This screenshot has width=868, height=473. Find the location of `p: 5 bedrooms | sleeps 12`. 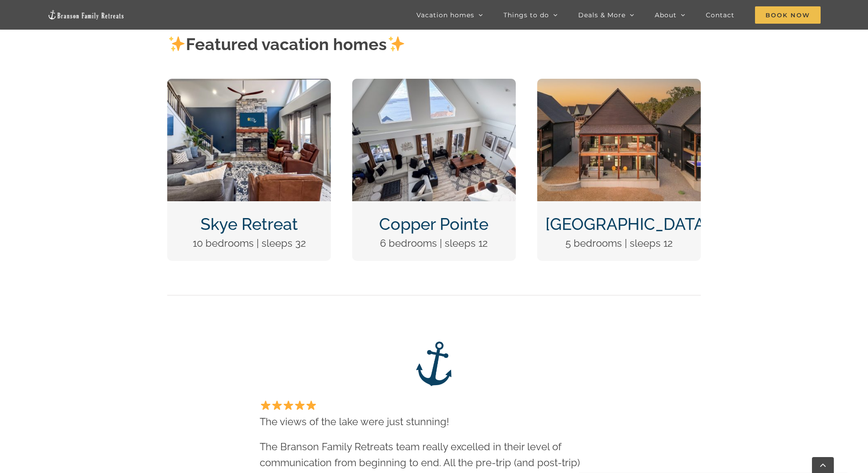

p: 5 bedrooms | sleeps 12 is located at coordinates (619, 243).